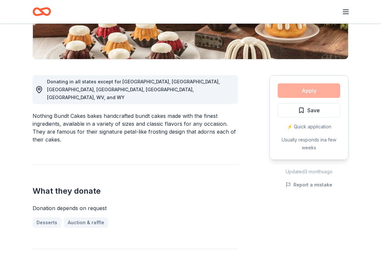 Image resolution: width=381 pixels, height=261 pixels. What do you see at coordinates (309, 172) in the screenshot?
I see `div: Updated 3 months ago` at bounding box center [309, 172].